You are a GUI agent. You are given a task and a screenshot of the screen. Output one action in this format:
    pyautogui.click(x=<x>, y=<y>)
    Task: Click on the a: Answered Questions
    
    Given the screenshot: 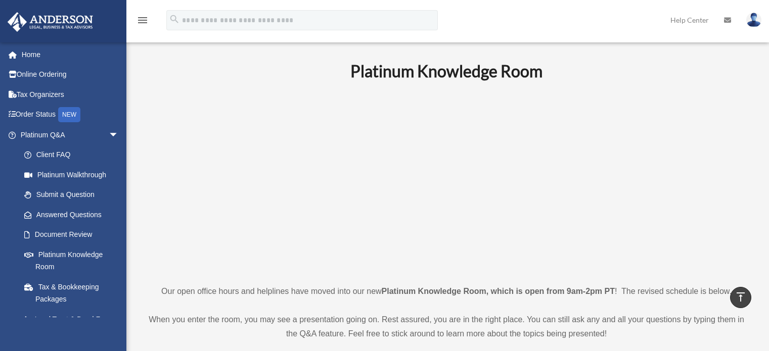 What is the action you would take?
    pyautogui.click(x=74, y=215)
    